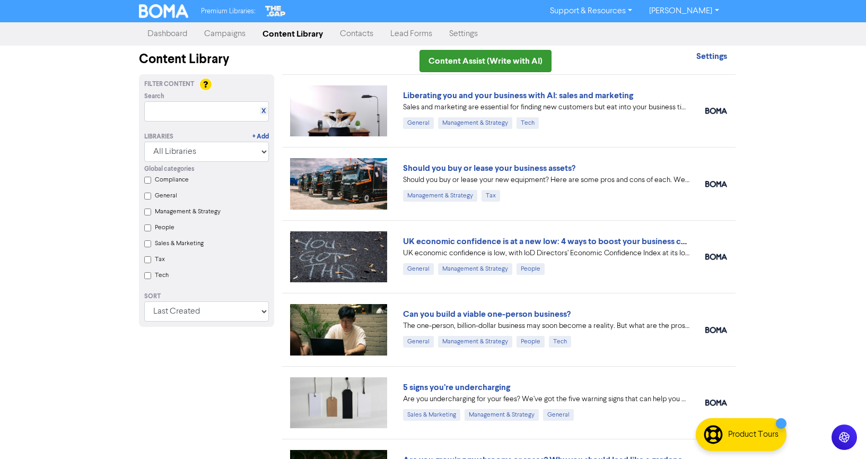 Image resolution: width=866 pixels, height=459 pixels. I want to click on a: Lead Forms, so click(411, 34).